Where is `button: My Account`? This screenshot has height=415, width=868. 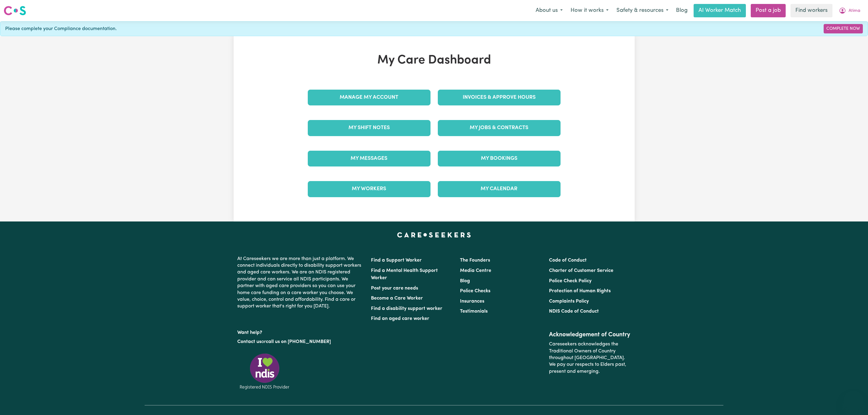
button: My Account is located at coordinates (850, 11).